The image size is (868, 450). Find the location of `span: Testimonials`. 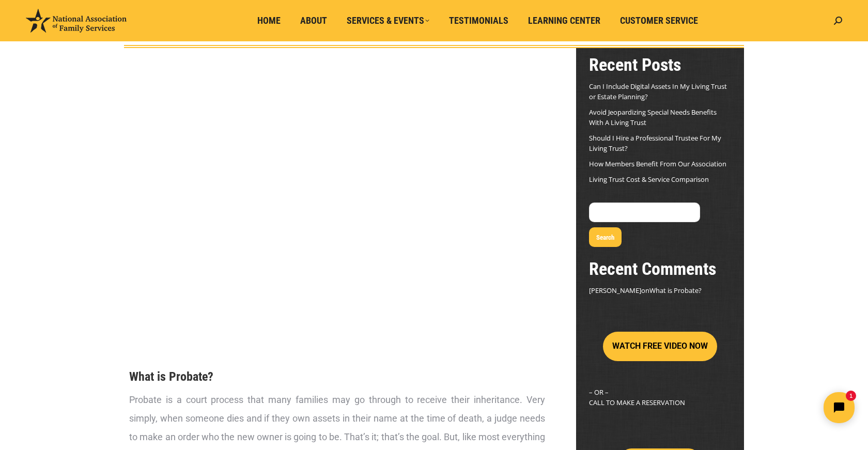

span: Testimonials is located at coordinates (478, 21).